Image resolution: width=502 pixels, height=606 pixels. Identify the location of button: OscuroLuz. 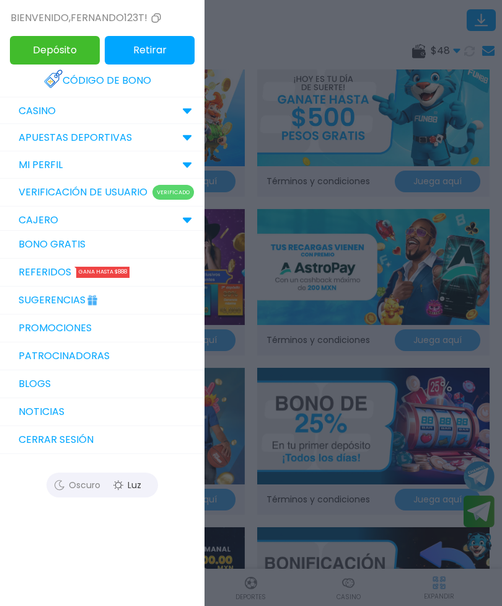
(102, 485).